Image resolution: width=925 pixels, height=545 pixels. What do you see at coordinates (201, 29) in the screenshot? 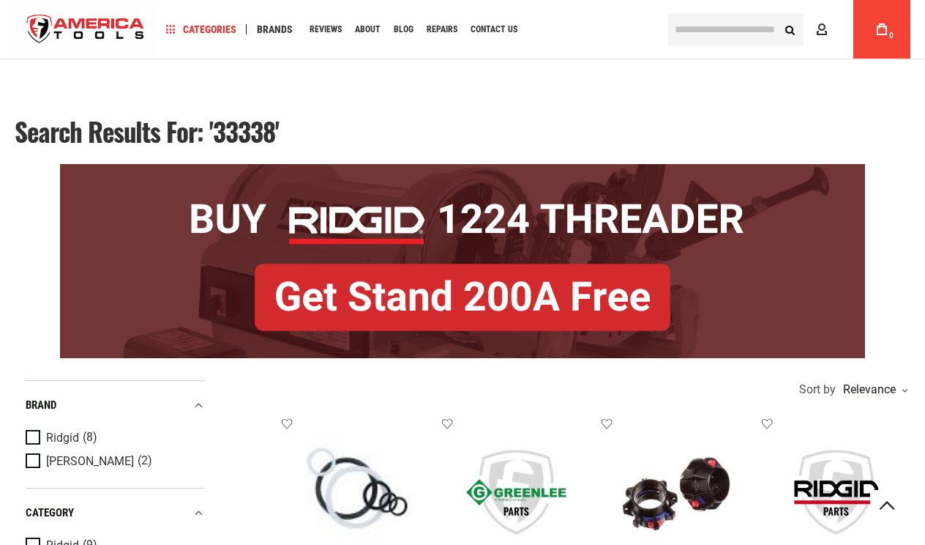
I see `span: Categories` at bounding box center [201, 29].